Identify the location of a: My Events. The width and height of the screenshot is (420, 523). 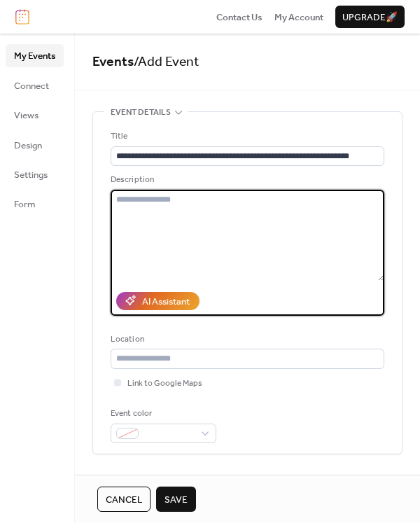
(34, 55).